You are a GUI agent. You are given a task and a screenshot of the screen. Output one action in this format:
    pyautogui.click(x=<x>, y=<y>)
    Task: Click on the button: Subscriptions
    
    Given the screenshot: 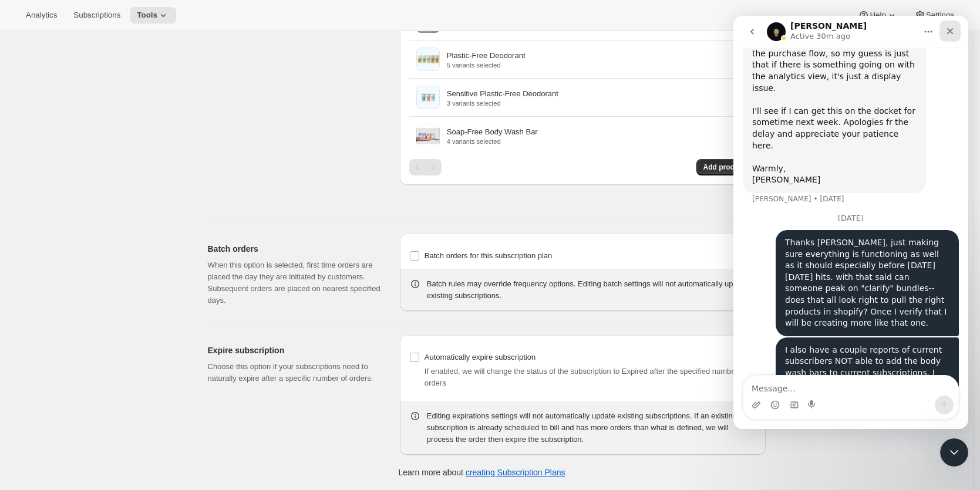 What is the action you would take?
    pyautogui.click(x=97, y=15)
    